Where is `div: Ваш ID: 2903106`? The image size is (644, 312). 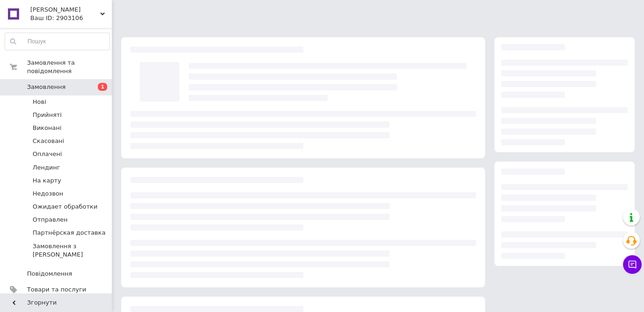
div: Ваш ID: 2903106 is located at coordinates (71, 18).